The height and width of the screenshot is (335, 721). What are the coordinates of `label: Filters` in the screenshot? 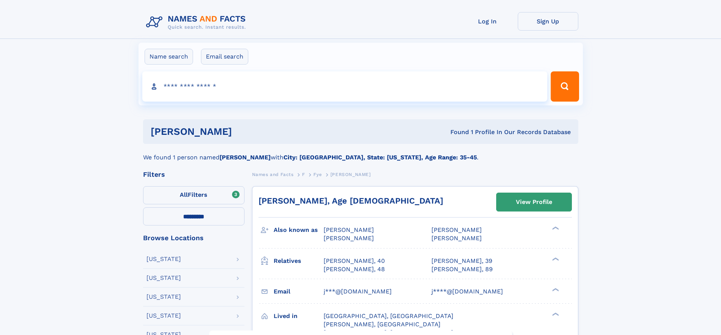 It's located at (194, 196).